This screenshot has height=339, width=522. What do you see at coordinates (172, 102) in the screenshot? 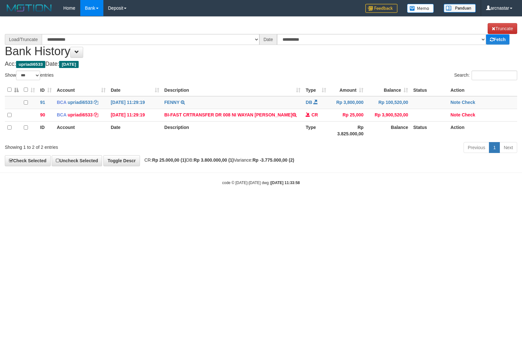
I see `a: FENNY` at bounding box center [172, 102].